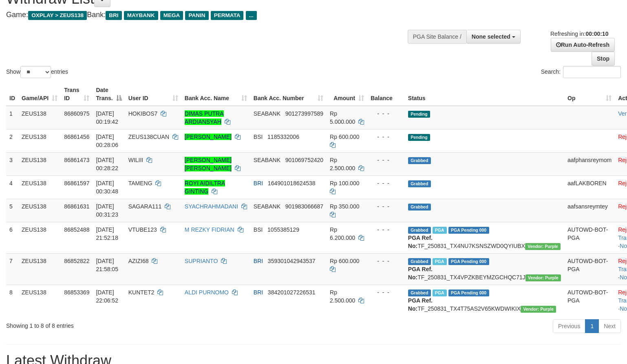 The width and height of the screenshot is (627, 364). What do you see at coordinates (484, 94) in the screenshot?
I see `th: Status` at bounding box center [484, 94].